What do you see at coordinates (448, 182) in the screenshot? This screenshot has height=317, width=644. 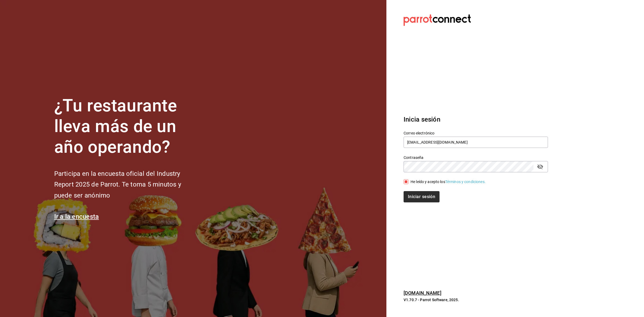 I see `div: He leído y acepto los` at bounding box center [448, 182].